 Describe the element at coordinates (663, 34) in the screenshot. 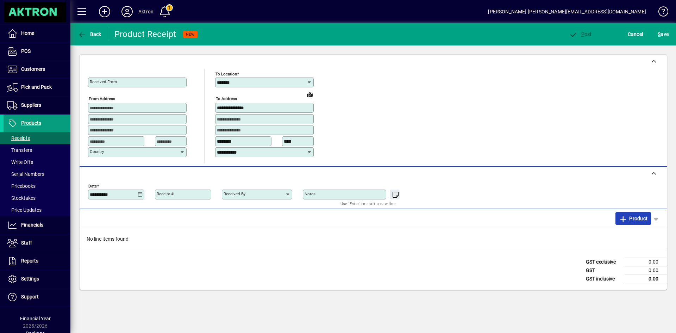

I see `button: Save` at that location.